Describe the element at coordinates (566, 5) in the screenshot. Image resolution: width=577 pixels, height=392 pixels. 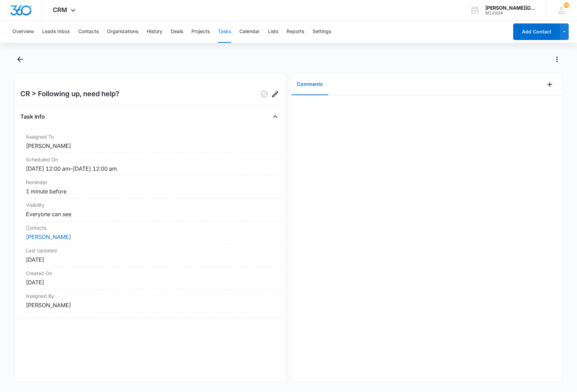
I see `div: notifications count` at that location.